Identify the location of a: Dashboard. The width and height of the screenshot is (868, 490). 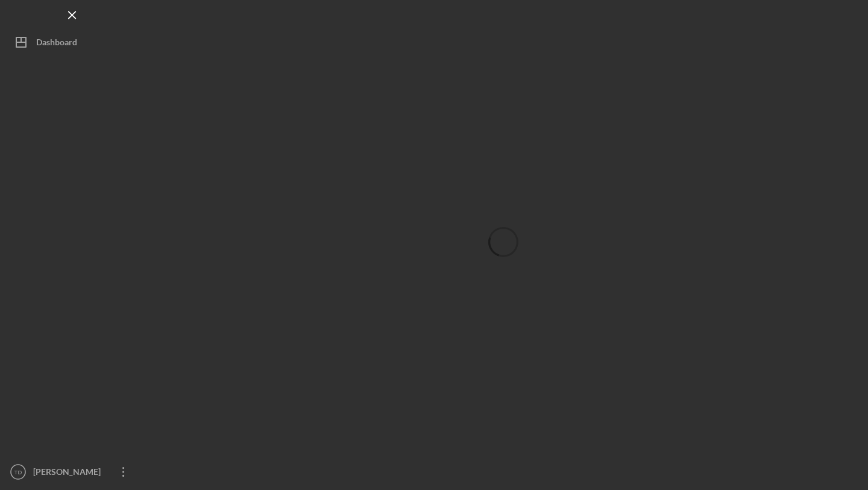
(72, 42).